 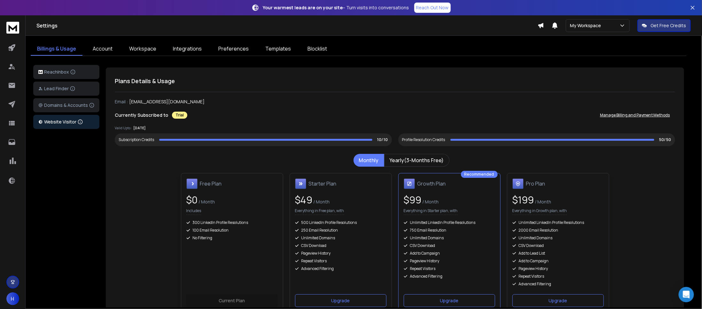 What do you see at coordinates (192, 184) in the screenshot?
I see `img: Free Plan icon` at bounding box center [192, 184].